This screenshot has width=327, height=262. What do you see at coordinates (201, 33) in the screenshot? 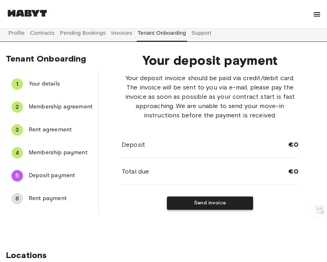
I see `button: Support` at bounding box center [201, 33].